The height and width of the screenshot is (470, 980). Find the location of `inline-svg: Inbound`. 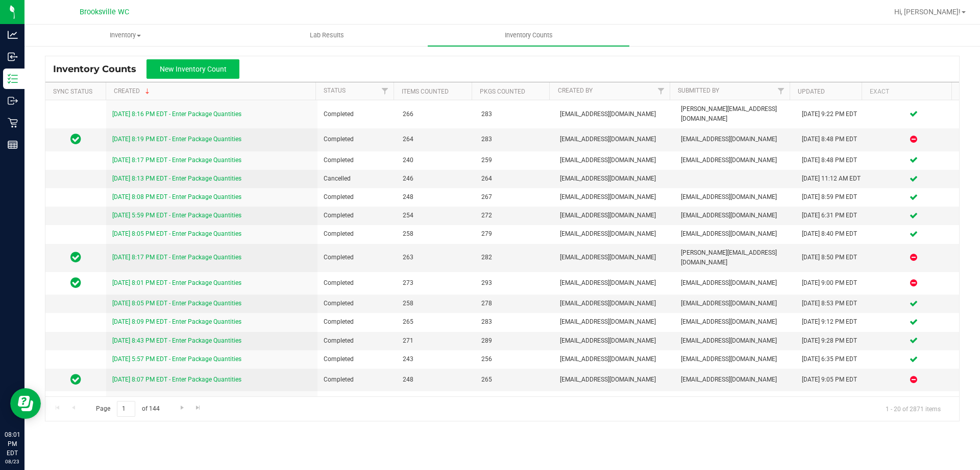

inline-svg: Inbound is located at coordinates (13, 56).